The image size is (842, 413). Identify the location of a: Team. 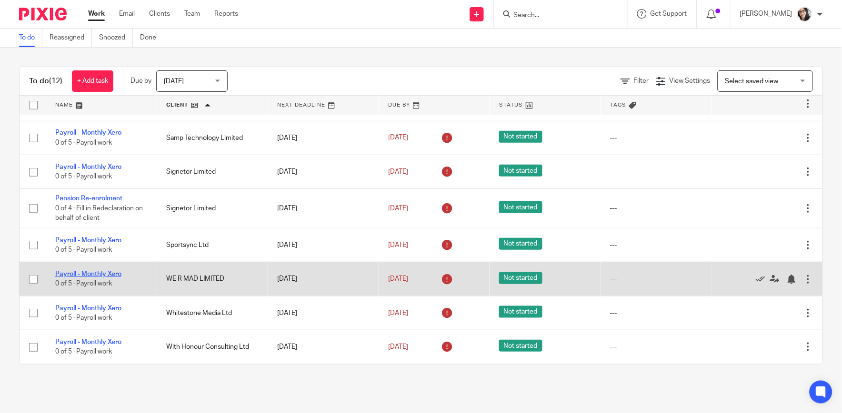
(192, 14).